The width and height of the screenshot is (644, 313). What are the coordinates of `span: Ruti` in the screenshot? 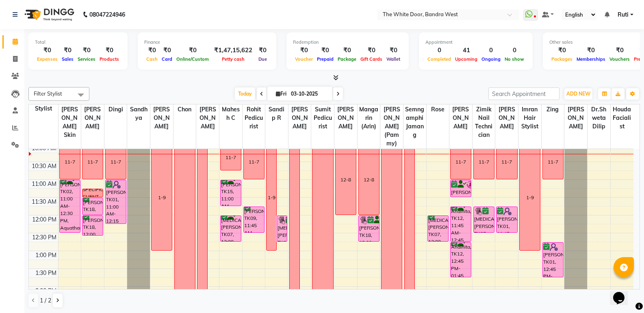 It's located at (622, 14).